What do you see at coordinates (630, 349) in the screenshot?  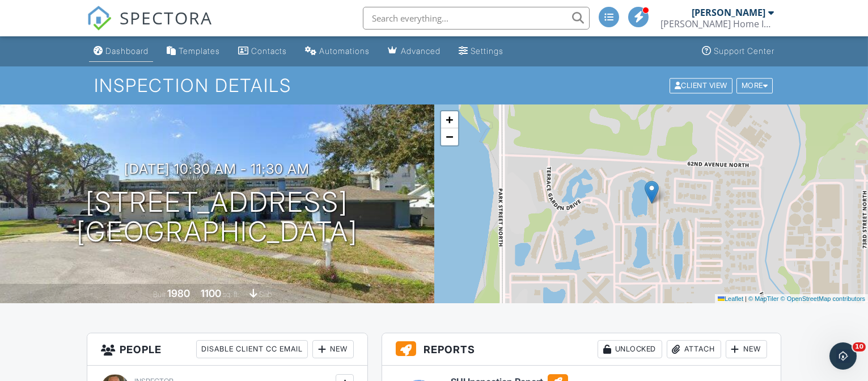 I see `div: Unlocked` at bounding box center [630, 349].